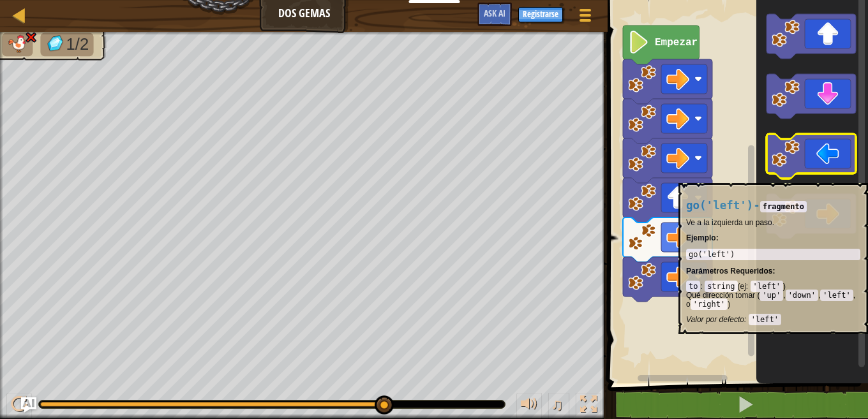  Describe the element at coordinates (19, 406) in the screenshot. I see `button: Ctrl + P: Play` at that location.